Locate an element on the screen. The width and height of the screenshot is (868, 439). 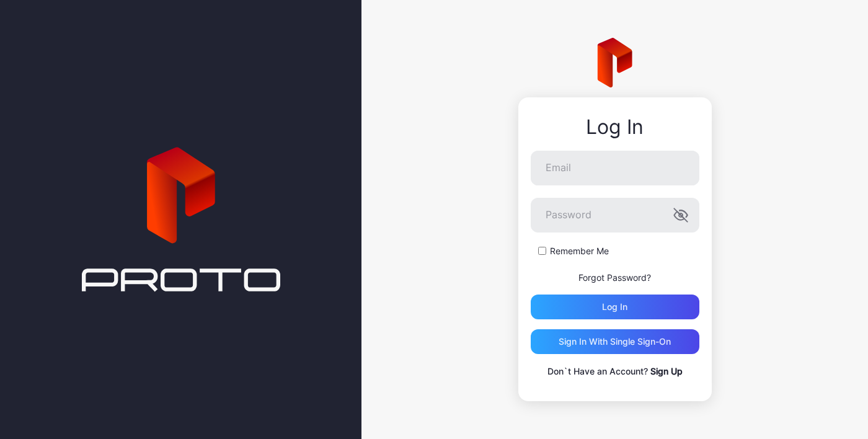
input: Password is located at coordinates (615, 215).